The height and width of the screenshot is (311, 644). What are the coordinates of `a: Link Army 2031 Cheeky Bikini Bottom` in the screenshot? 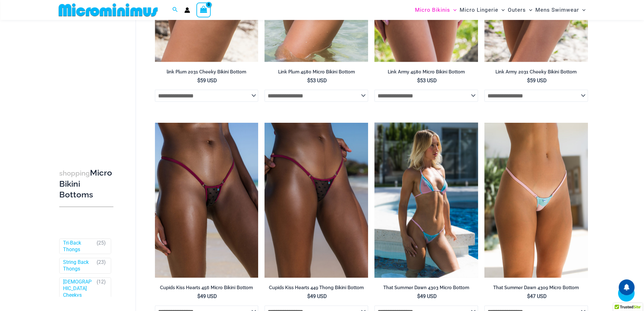 It's located at (536, 73).